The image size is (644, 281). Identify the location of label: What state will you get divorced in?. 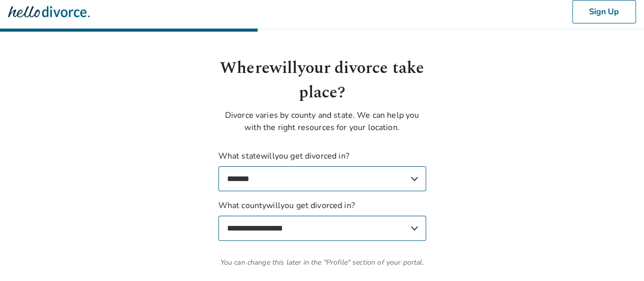
(323, 170).